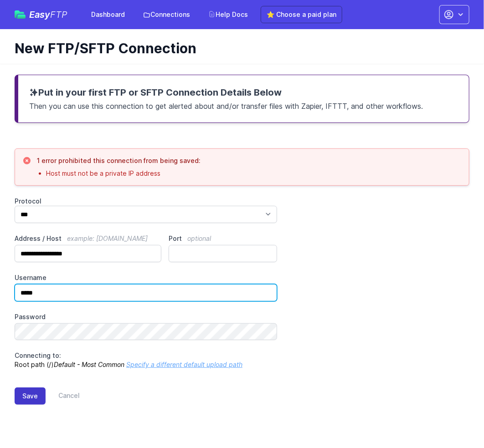 This screenshot has width=484, height=448. Describe the element at coordinates (89, 364) in the screenshot. I see `i: Default - Most Common` at that location.